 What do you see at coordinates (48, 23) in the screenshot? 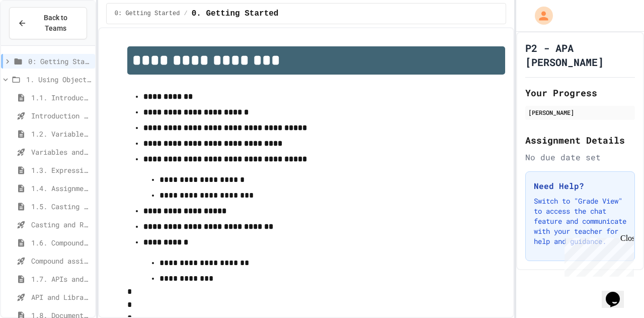
I see `button: Back to Teams` at bounding box center [48, 23].